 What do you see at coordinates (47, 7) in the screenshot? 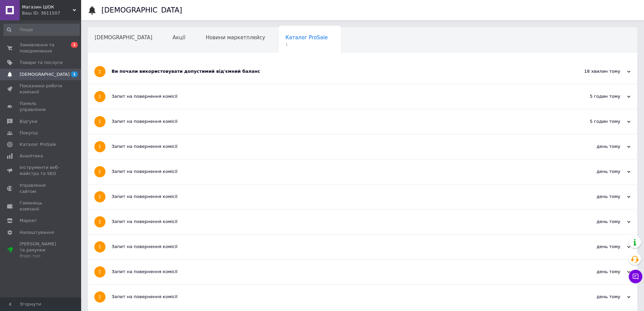
I see `span: Магазин ШОК` at bounding box center [47, 7].